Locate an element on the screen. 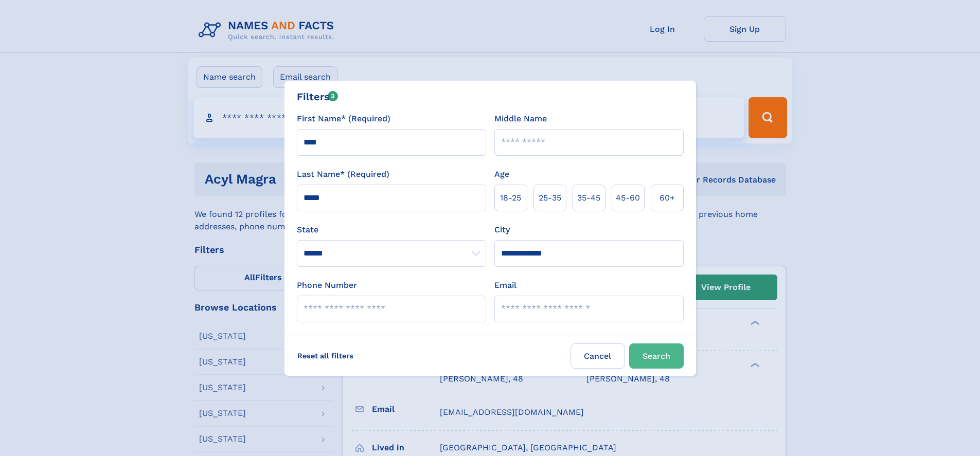 The height and width of the screenshot is (456, 980). span: 35‑45 is located at coordinates (589, 198).